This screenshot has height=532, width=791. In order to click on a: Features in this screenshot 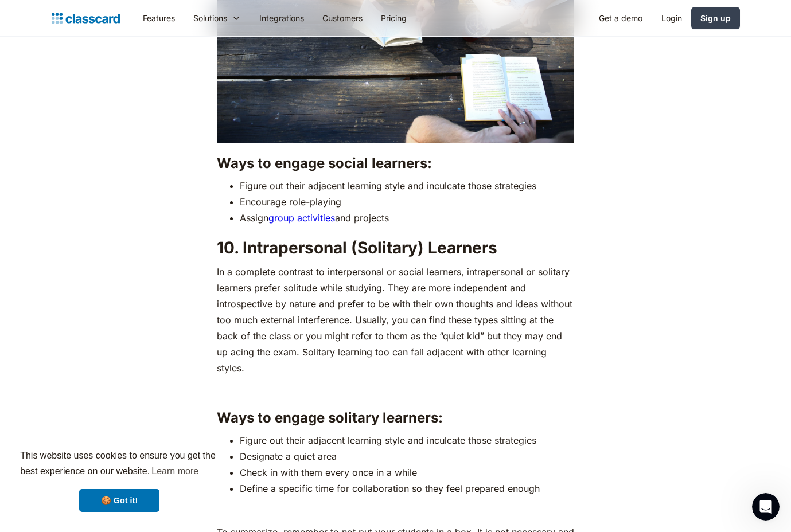, I will do `click(159, 17)`.